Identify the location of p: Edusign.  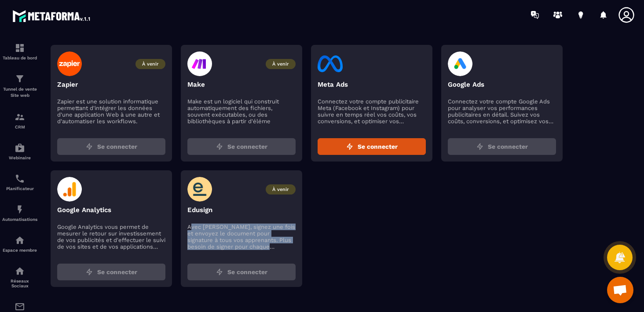
(241, 210).